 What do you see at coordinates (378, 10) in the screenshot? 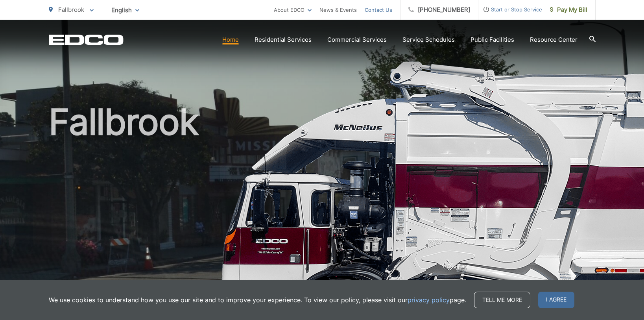
I see `a: Contact Us` at bounding box center [378, 10].